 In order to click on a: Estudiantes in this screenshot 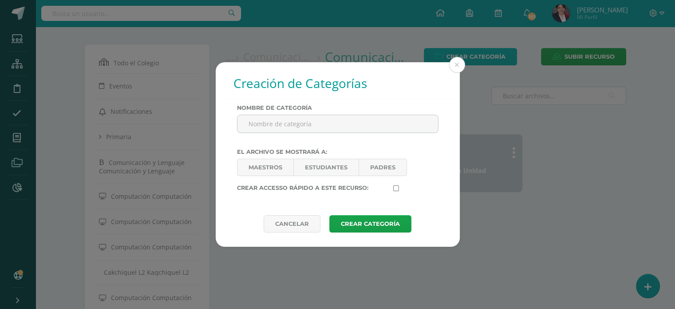, I will do `click(326, 167)`.